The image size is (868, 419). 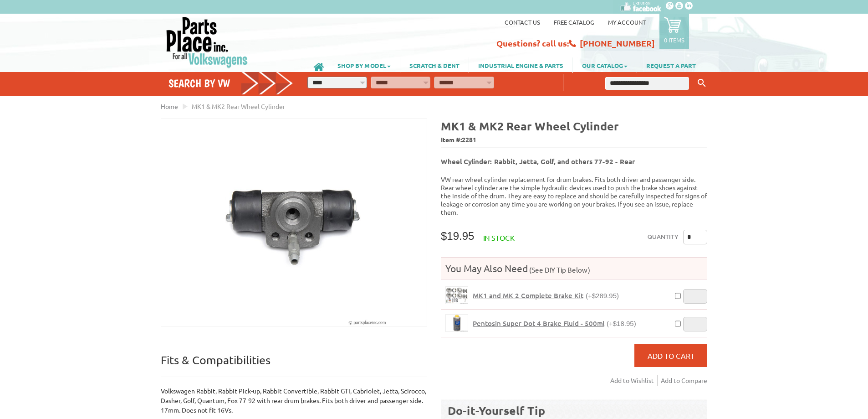 I want to click on a: Contact us, so click(x=522, y=22).